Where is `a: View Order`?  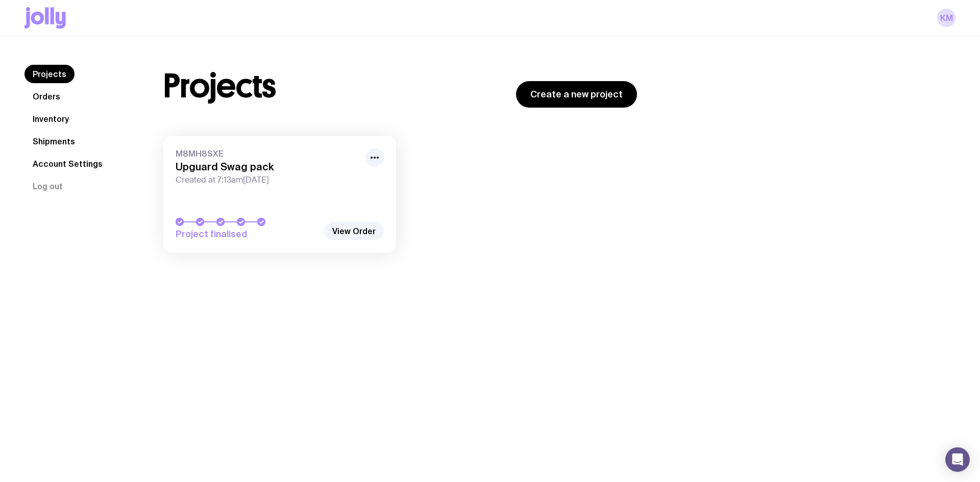
a: View Order is located at coordinates (353, 231).